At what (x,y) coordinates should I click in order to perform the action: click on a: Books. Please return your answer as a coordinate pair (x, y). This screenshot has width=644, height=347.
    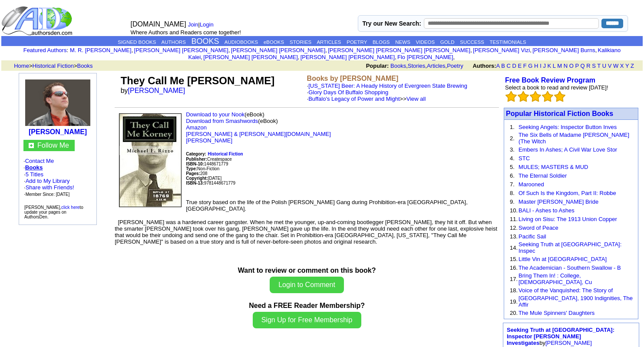
    Looking at the image, I should click on (398, 66).